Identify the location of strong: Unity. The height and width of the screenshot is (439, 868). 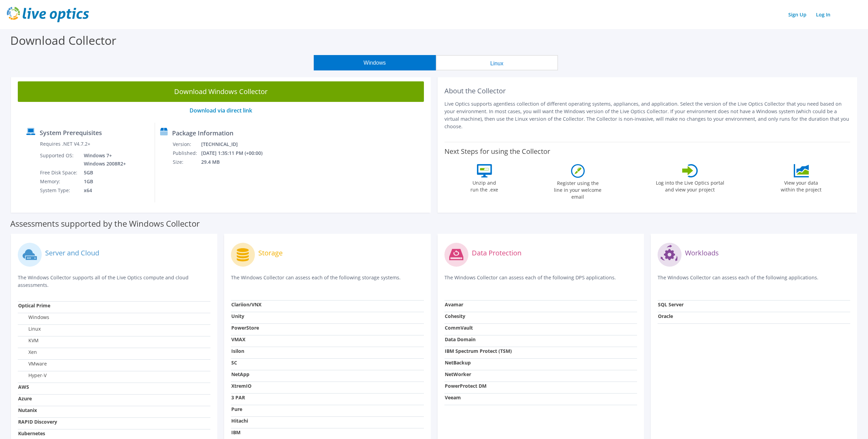
(238, 316).